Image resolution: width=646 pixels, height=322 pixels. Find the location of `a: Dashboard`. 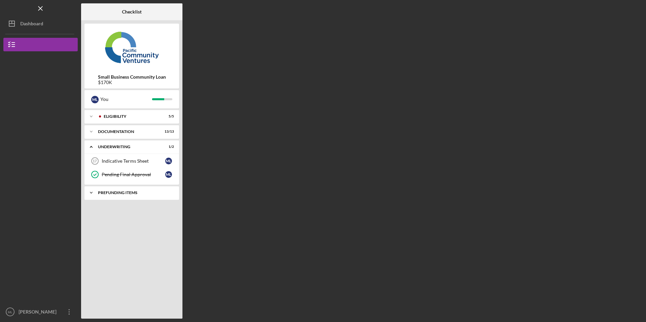

a: Dashboard is located at coordinates (41, 24).